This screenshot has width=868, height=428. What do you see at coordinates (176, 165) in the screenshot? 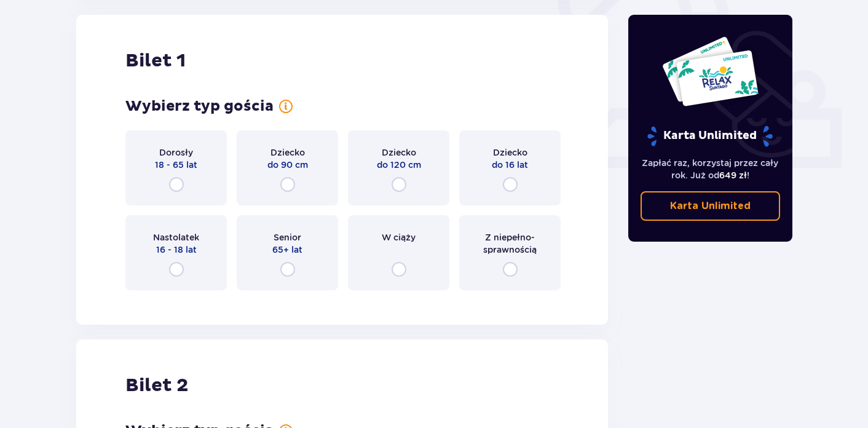
I see `span: 18 - 65 lat` at bounding box center [176, 165].